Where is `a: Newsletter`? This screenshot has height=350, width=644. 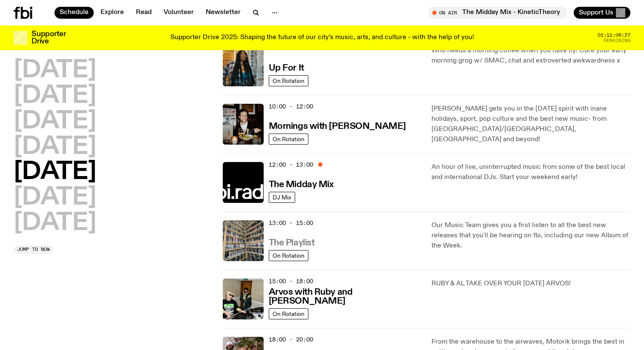
a: Newsletter is located at coordinates (223, 13).